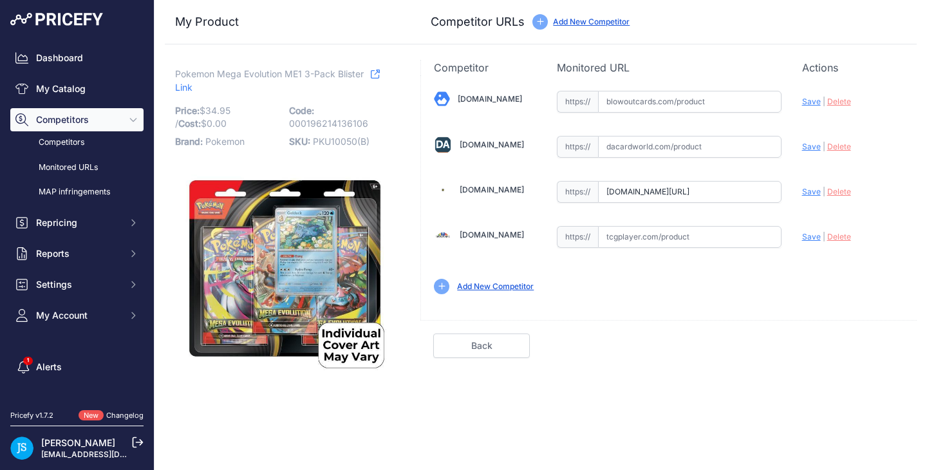 This screenshot has width=927, height=470. I want to click on a: MAP infringements, so click(77, 192).